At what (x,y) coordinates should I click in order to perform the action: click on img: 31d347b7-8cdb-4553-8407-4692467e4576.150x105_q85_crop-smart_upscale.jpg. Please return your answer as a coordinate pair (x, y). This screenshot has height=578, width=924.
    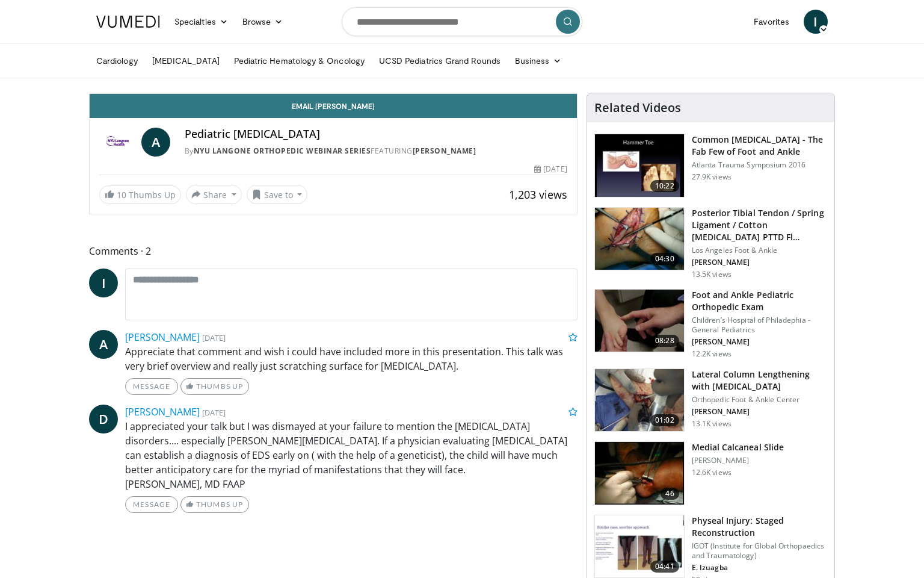
    Looking at the image, I should click on (640, 239).